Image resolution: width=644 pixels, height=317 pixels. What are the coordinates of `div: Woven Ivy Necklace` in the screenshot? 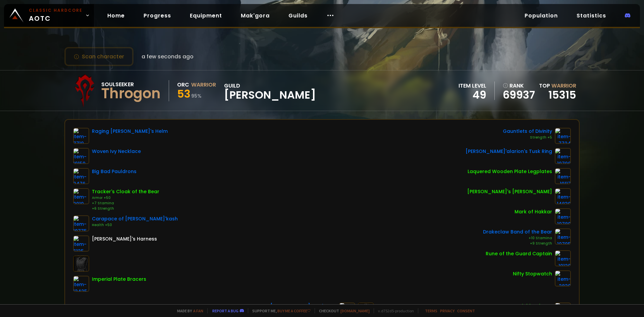 It's located at (117, 151).